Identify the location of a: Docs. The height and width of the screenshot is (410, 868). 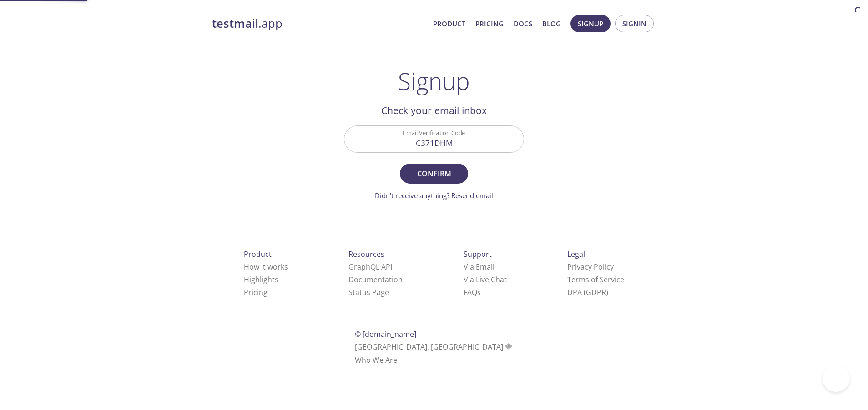
(522, 23).